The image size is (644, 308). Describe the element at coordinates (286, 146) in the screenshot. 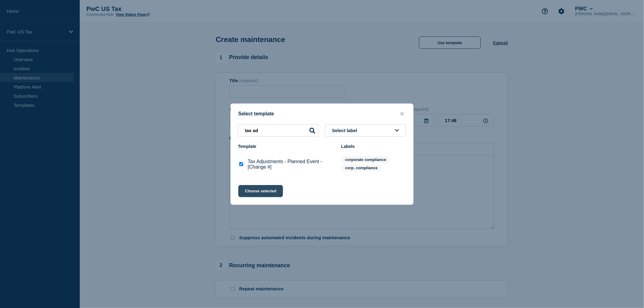

I see `div: Template` at that location.